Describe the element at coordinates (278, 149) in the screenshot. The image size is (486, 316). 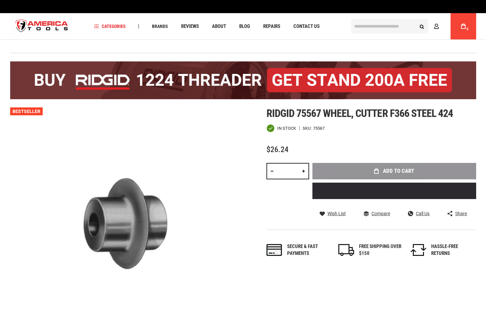
I see `span: $26.24` at that location.